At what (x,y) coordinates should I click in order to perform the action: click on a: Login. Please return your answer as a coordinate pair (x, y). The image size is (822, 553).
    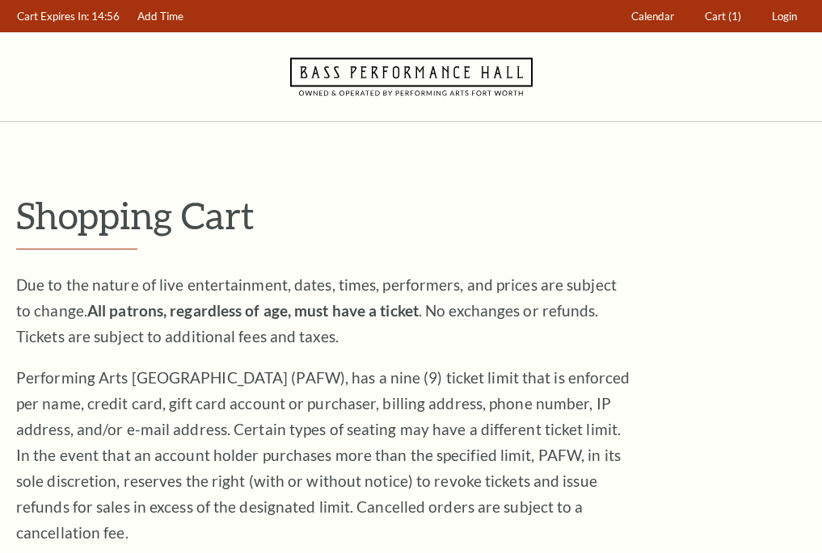
    Looking at the image, I should click on (785, 16).